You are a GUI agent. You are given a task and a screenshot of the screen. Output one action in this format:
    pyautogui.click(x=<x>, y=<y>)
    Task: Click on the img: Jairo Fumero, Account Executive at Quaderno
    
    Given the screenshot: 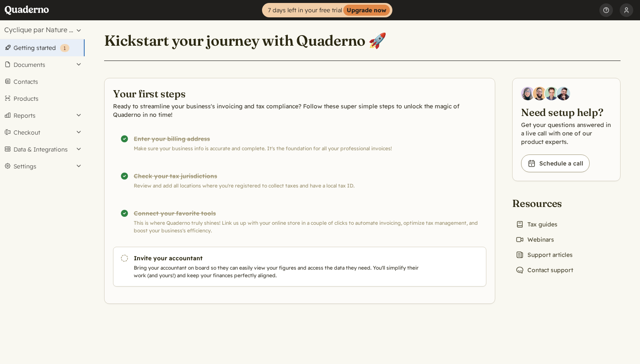 What is the action you would take?
    pyautogui.click(x=540, y=93)
    